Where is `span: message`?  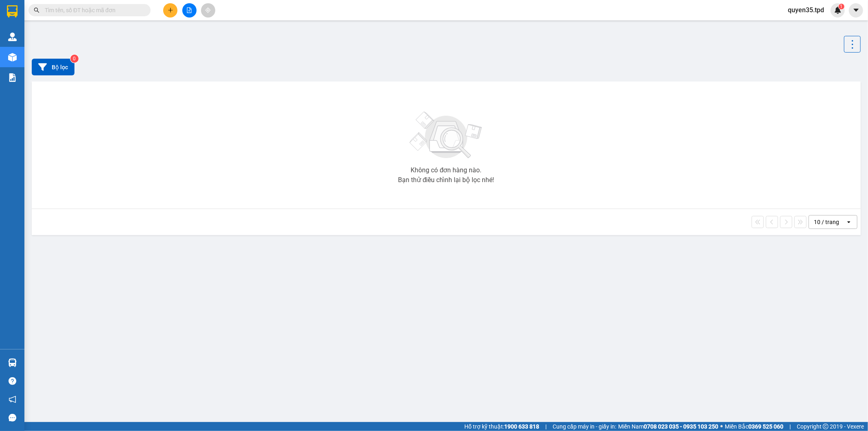
span: message is located at coordinates (12, 417).